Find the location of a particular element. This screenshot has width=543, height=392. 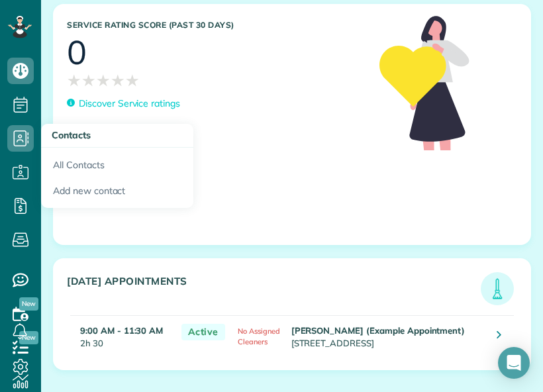

a: All Contacts is located at coordinates (118, 163).